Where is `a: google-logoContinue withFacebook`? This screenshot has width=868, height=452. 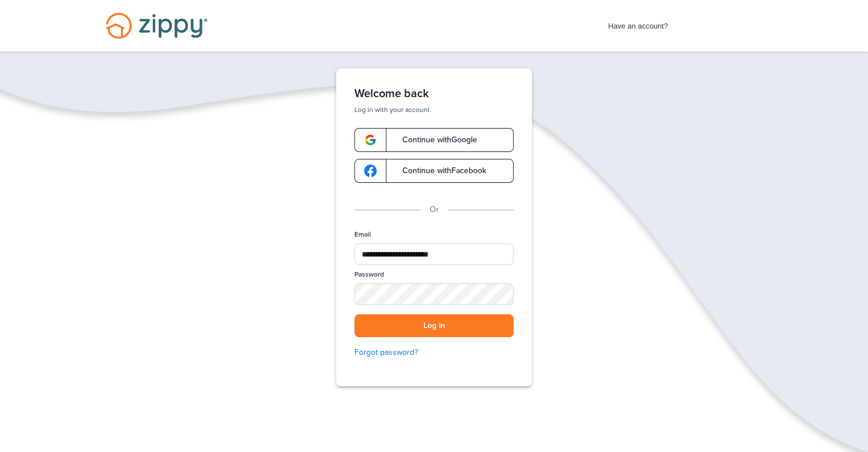 a: google-logoContinue withFacebook is located at coordinates (434, 171).